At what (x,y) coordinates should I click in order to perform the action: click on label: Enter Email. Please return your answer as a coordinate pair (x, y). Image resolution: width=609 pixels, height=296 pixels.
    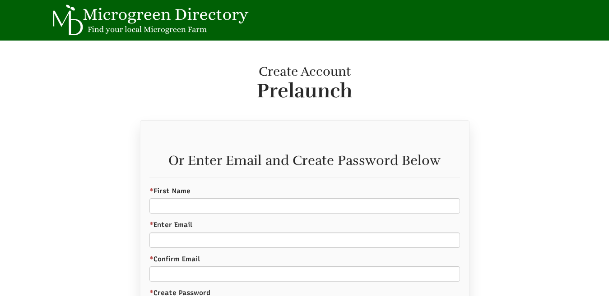
    Looking at the image, I should click on (305, 225).